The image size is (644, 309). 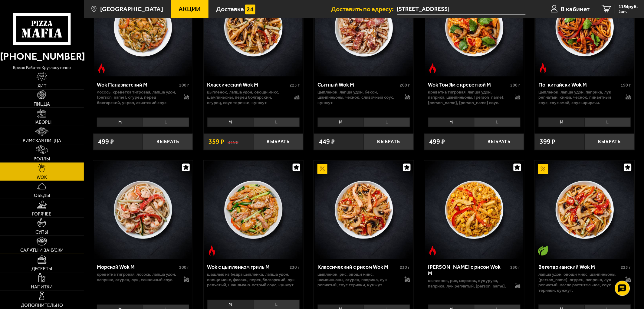 I want to click on span: Напитки, so click(x=42, y=287).